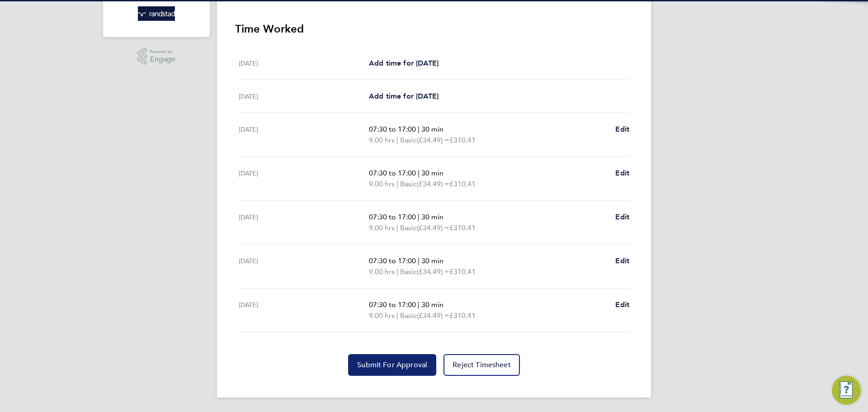 Image resolution: width=868 pixels, height=412 pixels. What do you see at coordinates (481, 365) in the screenshot?
I see `span: Reject Timesheet` at bounding box center [481, 365].